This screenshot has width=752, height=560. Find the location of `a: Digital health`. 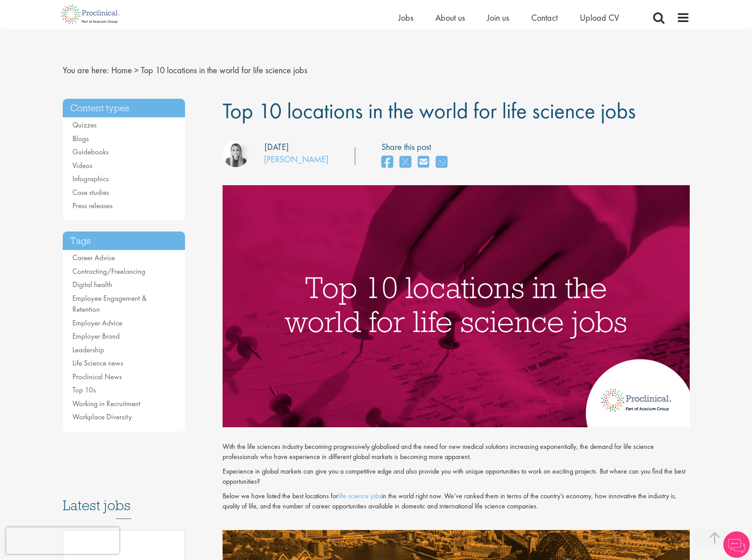

a: Digital health is located at coordinates (92, 285).